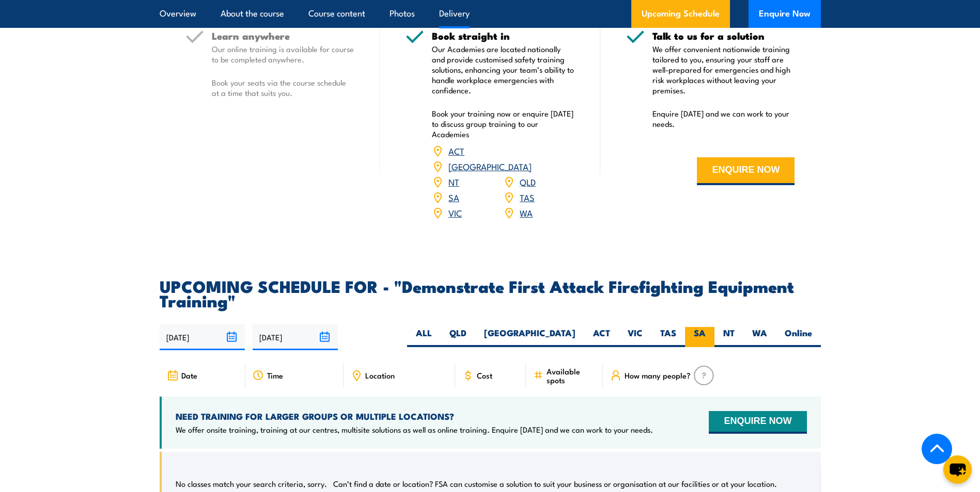  What do you see at coordinates (635, 337) in the screenshot?
I see `label: VIC` at bounding box center [635, 337].